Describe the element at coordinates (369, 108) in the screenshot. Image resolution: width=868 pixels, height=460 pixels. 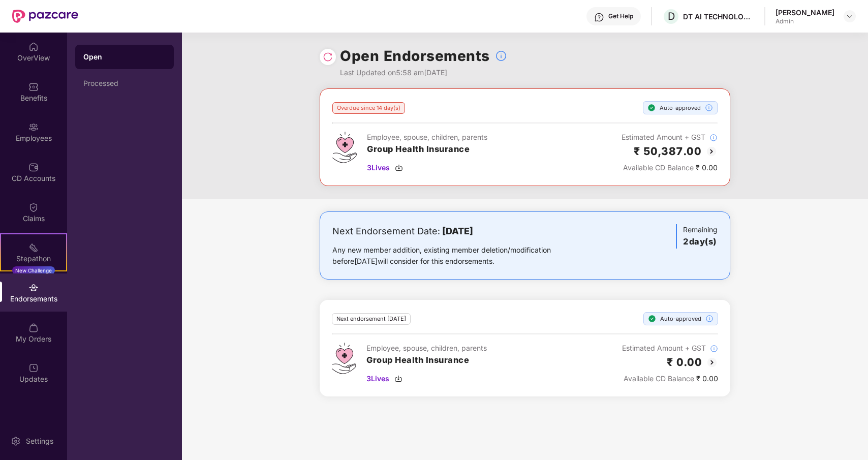
I see `div: Overdue since 14 day(s)` at that location.